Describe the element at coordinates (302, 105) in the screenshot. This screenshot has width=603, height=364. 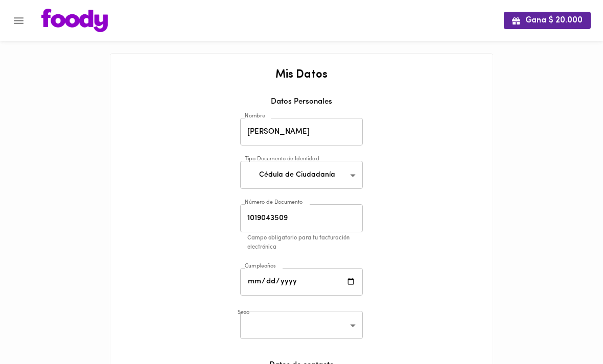
I see `div: Datos Personales` at that location.